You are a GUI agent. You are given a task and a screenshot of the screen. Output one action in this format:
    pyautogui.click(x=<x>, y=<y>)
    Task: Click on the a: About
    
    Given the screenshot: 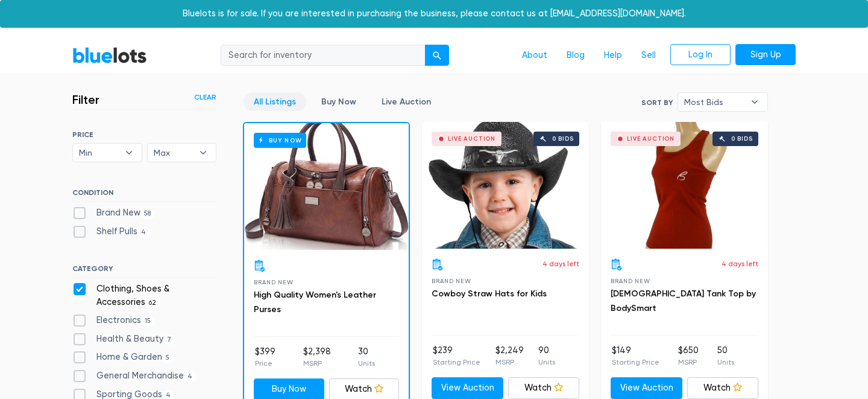 What is the action you would take?
    pyautogui.click(x=535, y=55)
    